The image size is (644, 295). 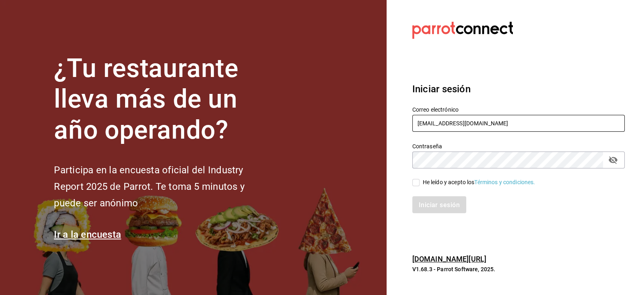 I want to click on font: Iniciar sesión, so click(x=441, y=89).